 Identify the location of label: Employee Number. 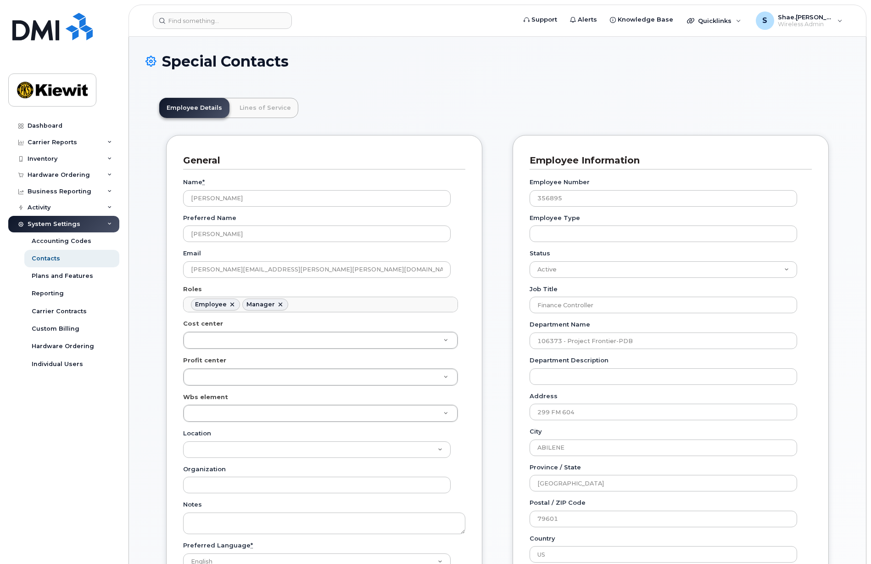
(560, 182).